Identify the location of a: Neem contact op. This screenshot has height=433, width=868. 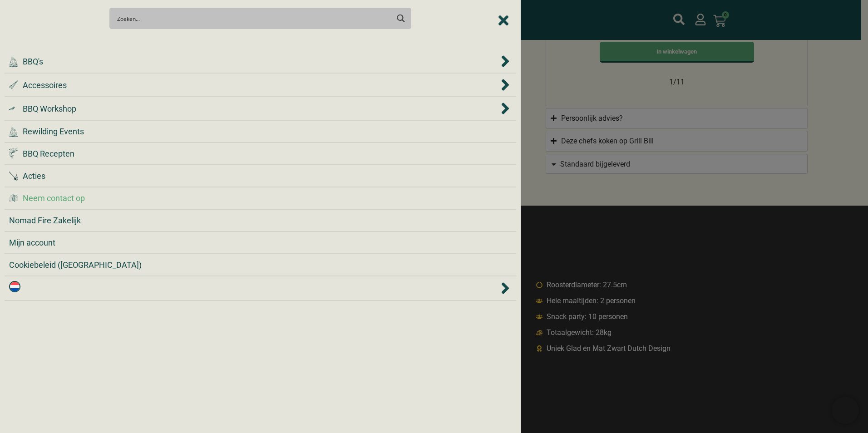
(260, 198).